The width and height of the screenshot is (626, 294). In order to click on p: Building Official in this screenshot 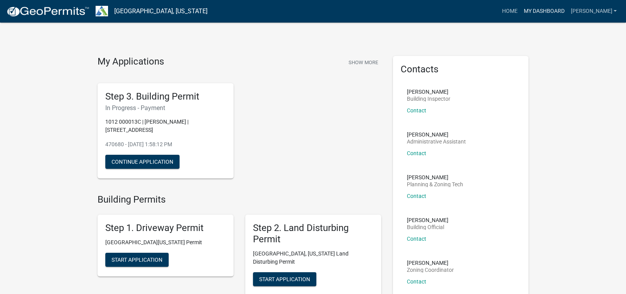, I will do `click(427, 227)`.